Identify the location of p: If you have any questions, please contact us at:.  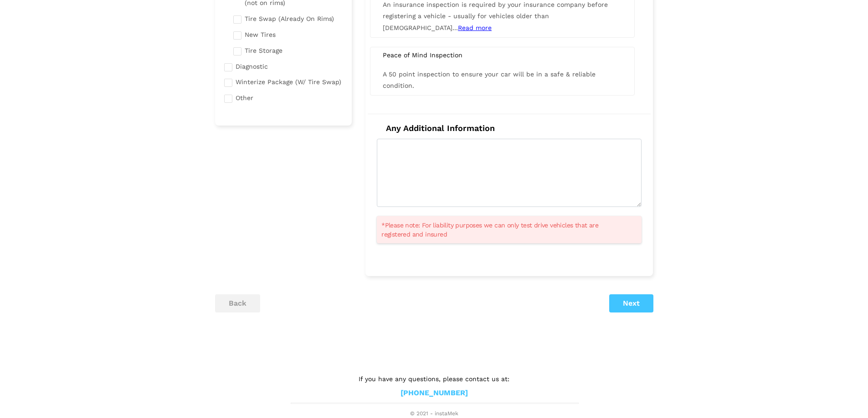
(434, 379).